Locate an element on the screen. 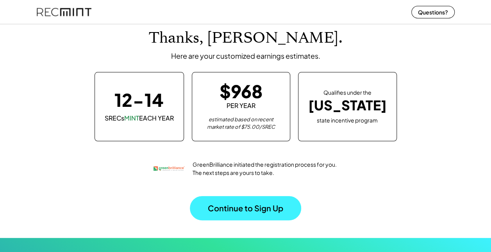  div: state incentive program is located at coordinates (347, 120).